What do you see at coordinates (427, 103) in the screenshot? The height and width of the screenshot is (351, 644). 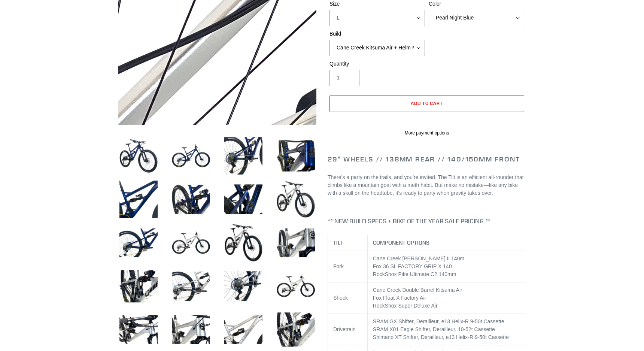 I see `span: Add to cart` at bounding box center [427, 103].